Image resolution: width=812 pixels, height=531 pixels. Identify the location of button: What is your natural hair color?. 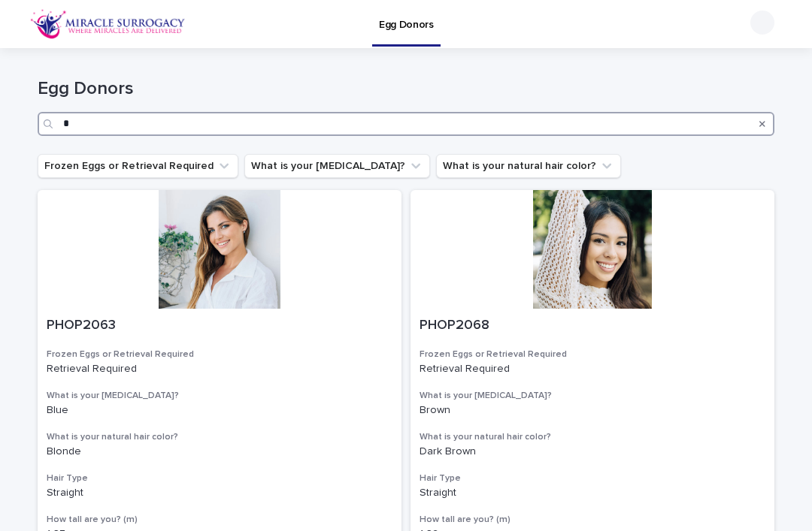
(529, 166).